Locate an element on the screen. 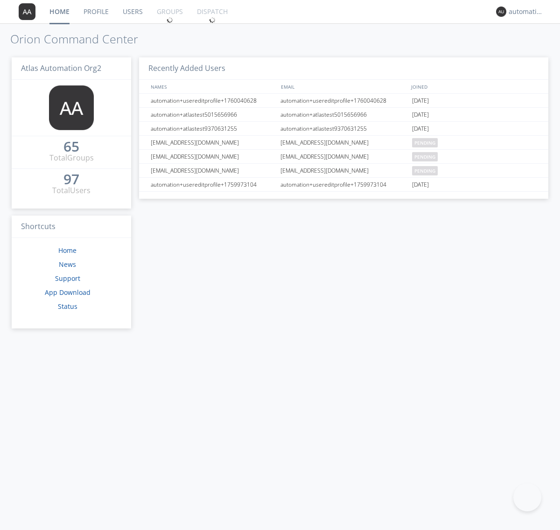 This screenshot has height=530, width=560. div: Total Groups is located at coordinates (71, 158).